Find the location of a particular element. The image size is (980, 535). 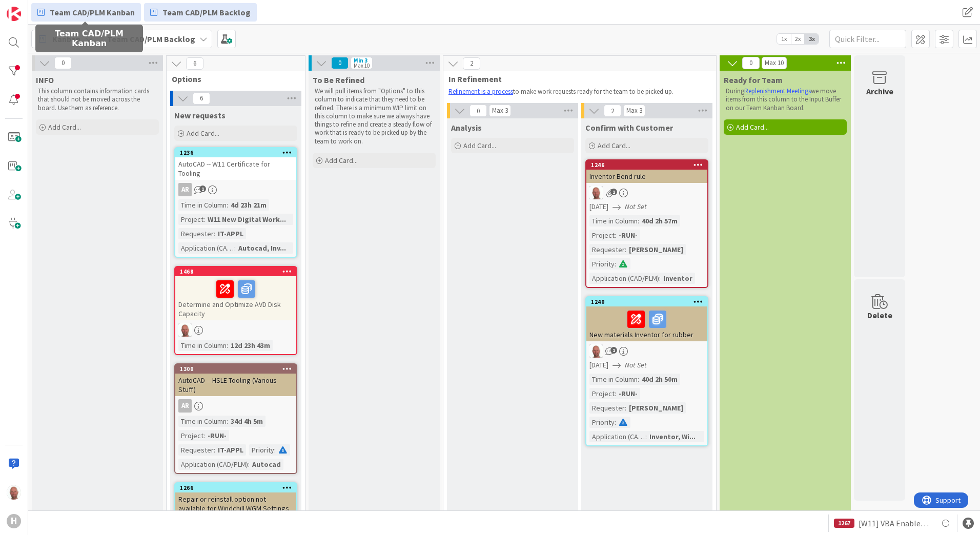

span: New requests is located at coordinates (200, 116).